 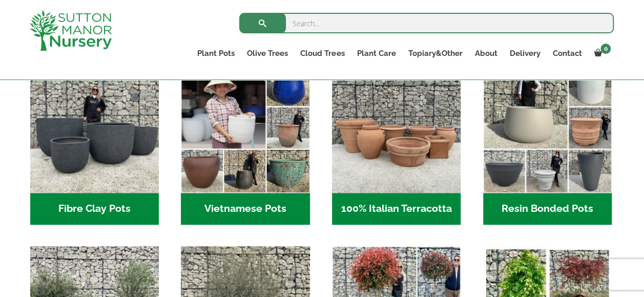 I want to click on a: 0, so click(x=601, y=53).